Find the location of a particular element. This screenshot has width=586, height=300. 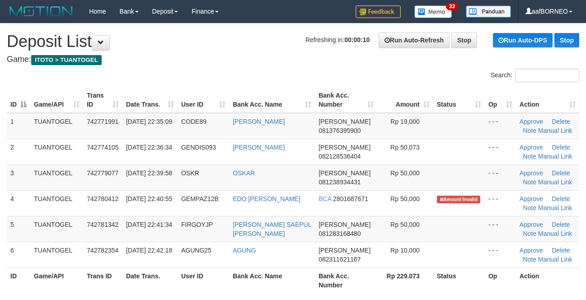

span: 742781342 is located at coordinates (102, 224).